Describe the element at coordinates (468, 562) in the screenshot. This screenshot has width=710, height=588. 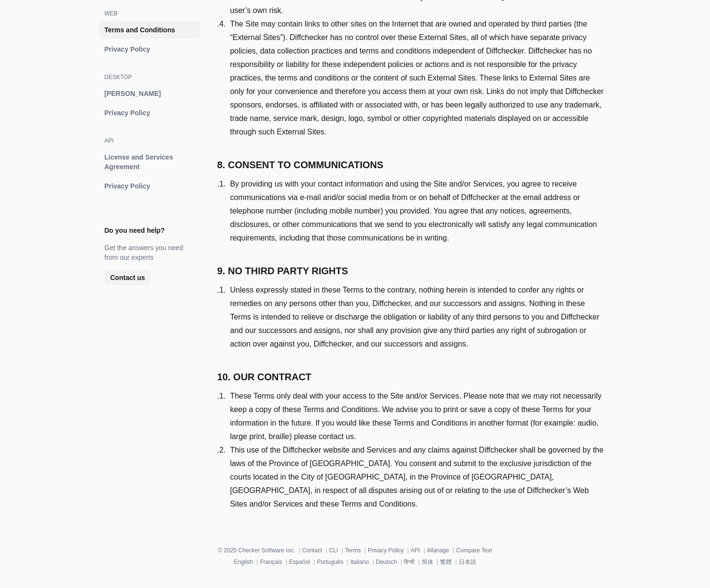
I see `a: 日本語` at that location.